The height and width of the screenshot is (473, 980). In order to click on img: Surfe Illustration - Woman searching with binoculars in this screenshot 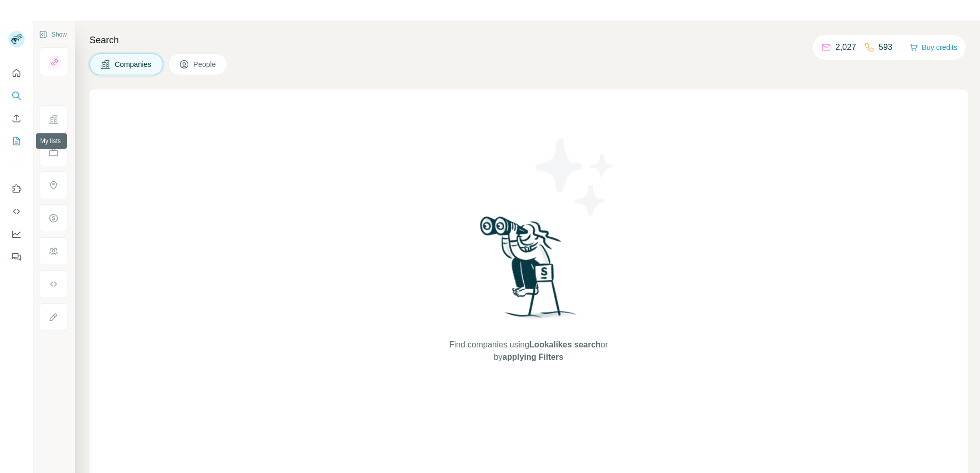, I will do `click(529, 271)`.